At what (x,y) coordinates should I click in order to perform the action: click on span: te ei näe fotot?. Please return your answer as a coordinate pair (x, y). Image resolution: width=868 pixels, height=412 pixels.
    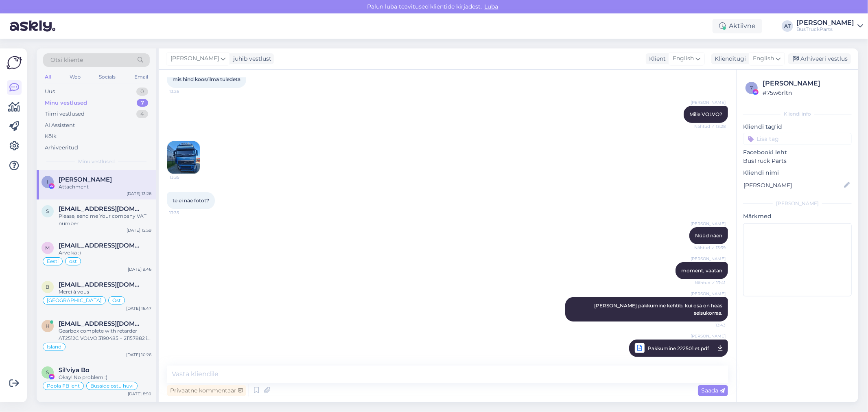
    Looking at the image, I should click on (191, 200).